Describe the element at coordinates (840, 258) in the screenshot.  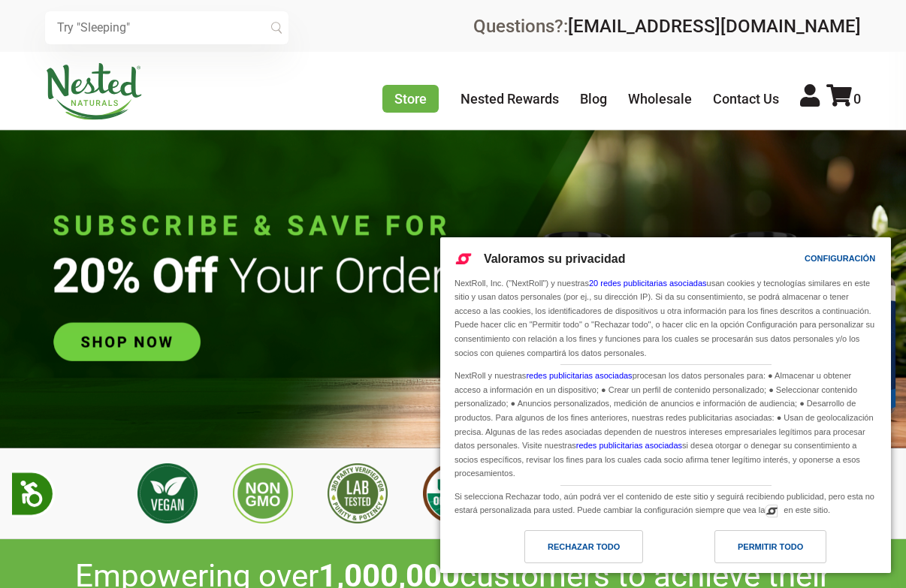
I see `div: Configuración` at that location.